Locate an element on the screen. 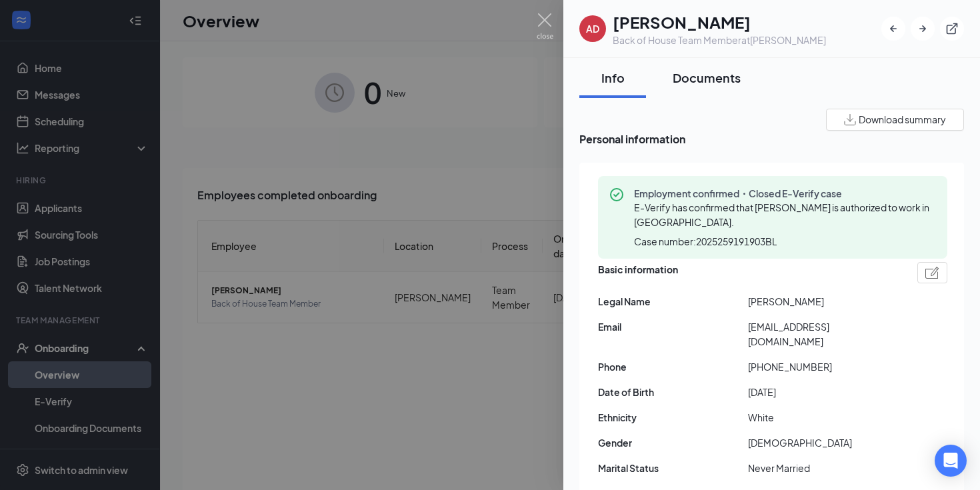  svg: ArrowRight is located at coordinates (923, 29).